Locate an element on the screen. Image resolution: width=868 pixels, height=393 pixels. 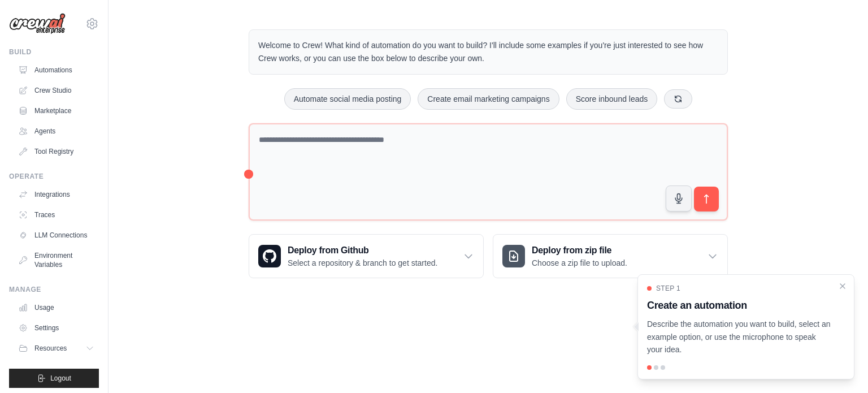
a: Marketplace is located at coordinates (56, 111).